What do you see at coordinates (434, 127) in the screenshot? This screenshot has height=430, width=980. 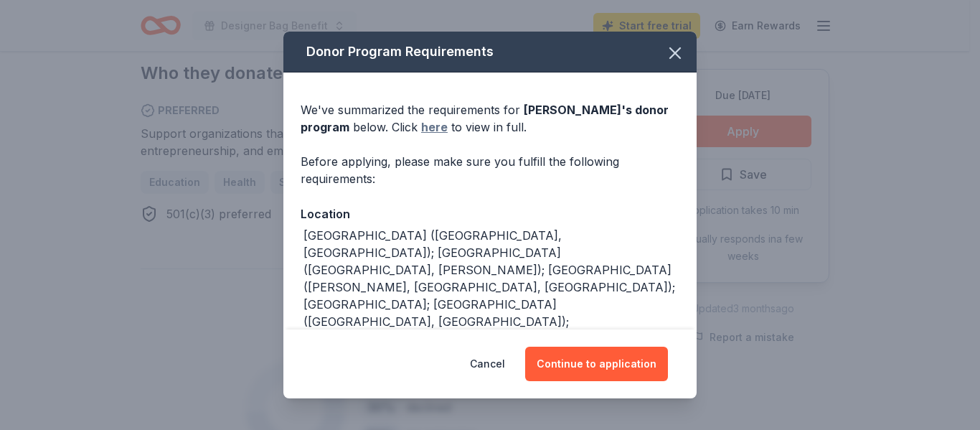 I see `a: here` at bounding box center [434, 127].